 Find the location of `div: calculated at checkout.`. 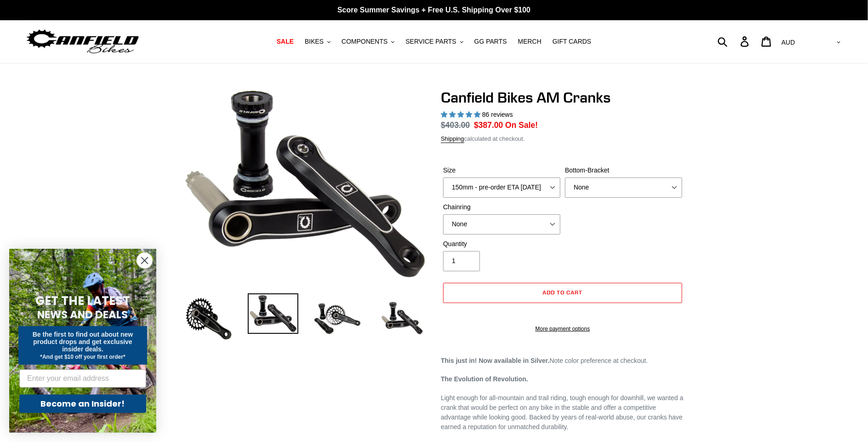

div: calculated at checkout. is located at coordinates (563, 138).